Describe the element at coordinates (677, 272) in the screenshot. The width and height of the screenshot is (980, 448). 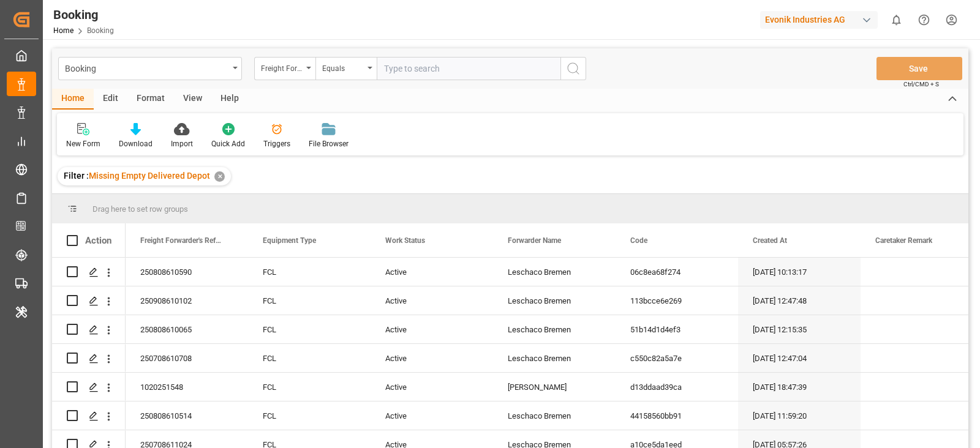
I see `div: 06c8ea68f274` at that location.